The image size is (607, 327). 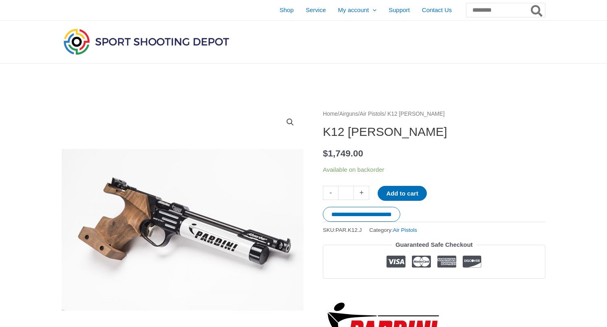 I want to click on span: Category:, so click(x=393, y=230).